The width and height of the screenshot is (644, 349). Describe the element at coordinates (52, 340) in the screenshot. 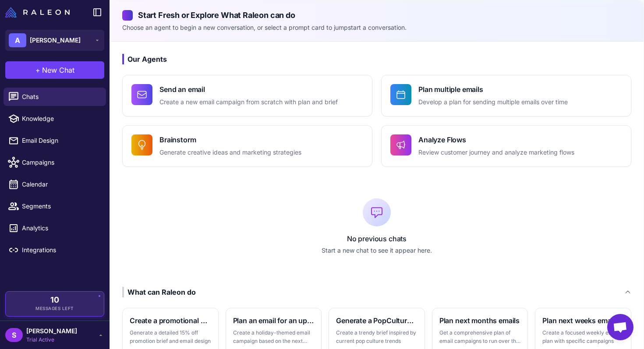

I see `span: Trial Active` at that location.